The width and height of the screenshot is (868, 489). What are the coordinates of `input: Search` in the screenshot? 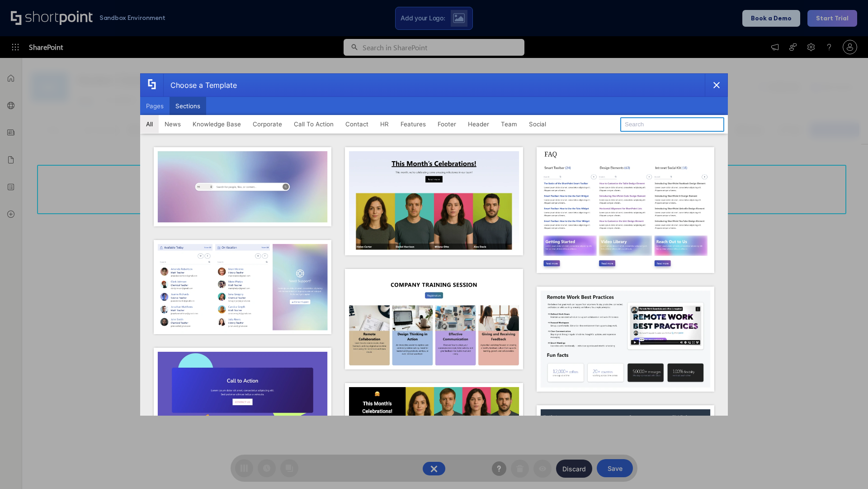 It's located at (672, 124).